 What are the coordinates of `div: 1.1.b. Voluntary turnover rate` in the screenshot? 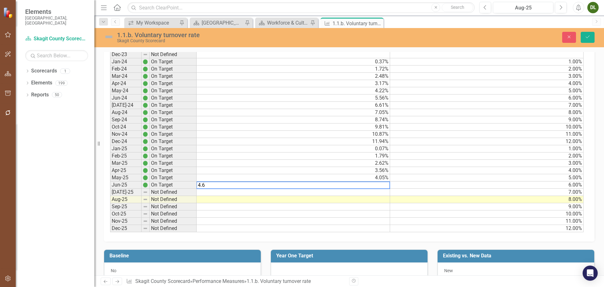 It's located at (279, 281).